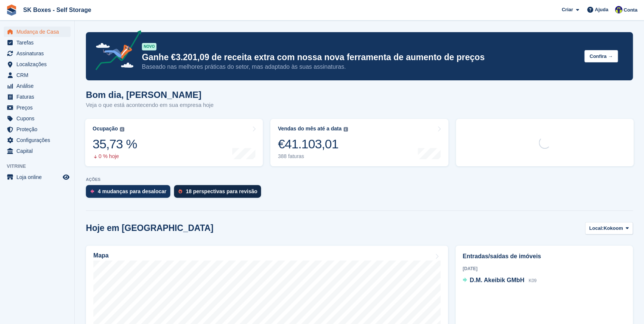 The image size is (644, 324). What do you see at coordinates (150, 105) in the screenshot?
I see `p: Veja o que está acontecendo em sua empresa hoje` at bounding box center [150, 105].